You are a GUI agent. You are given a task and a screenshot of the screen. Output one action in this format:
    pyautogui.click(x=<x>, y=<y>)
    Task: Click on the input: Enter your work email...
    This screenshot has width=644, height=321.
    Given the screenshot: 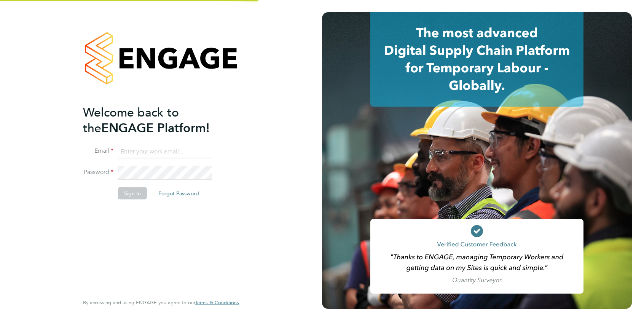 What is the action you would take?
    pyautogui.click(x=165, y=152)
    